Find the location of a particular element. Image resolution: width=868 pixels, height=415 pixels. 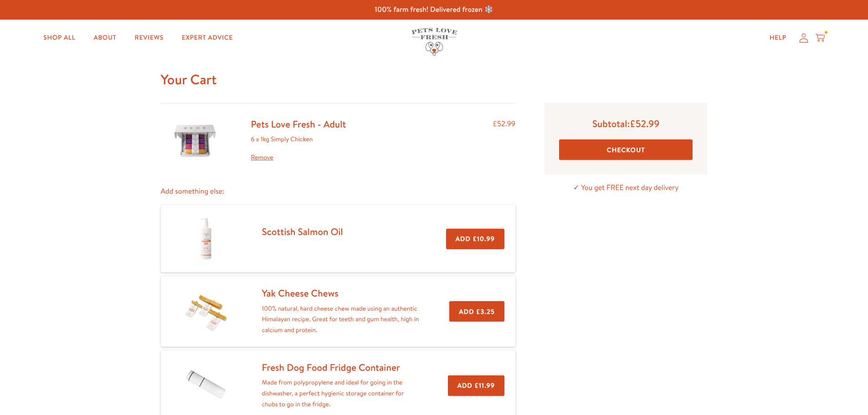

a: Scottish Salmon Oil is located at coordinates (302, 231).